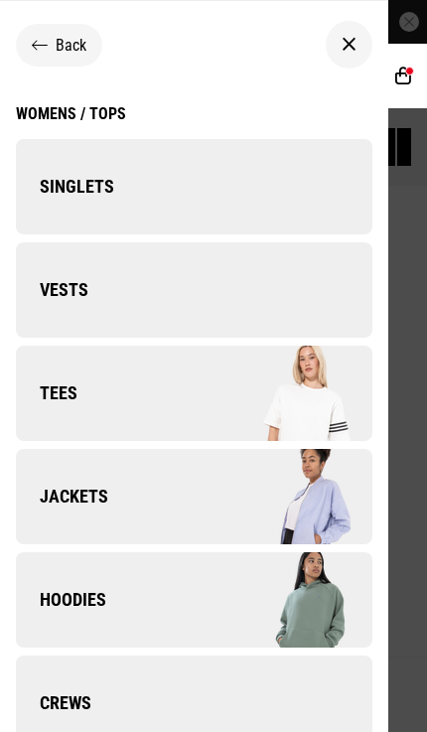 This screenshot has width=427, height=732. Describe the element at coordinates (70, 45) in the screenshot. I see `span: Back` at that location.